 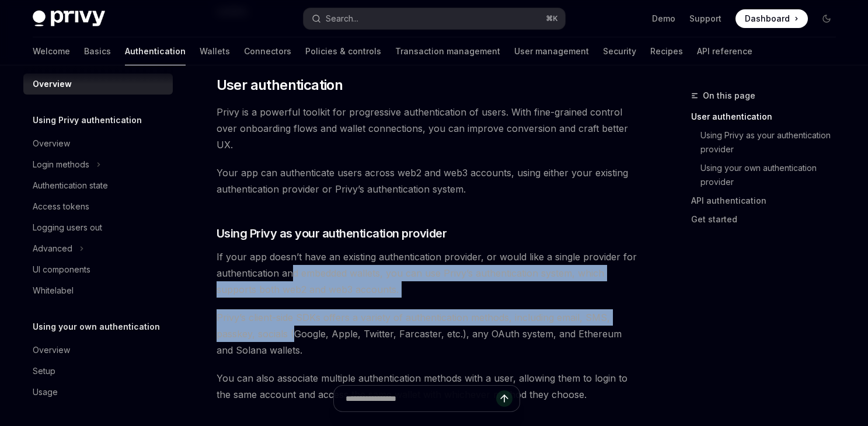 What do you see at coordinates (98, 291) in the screenshot?
I see `a: Whitelabel` at bounding box center [98, 291].